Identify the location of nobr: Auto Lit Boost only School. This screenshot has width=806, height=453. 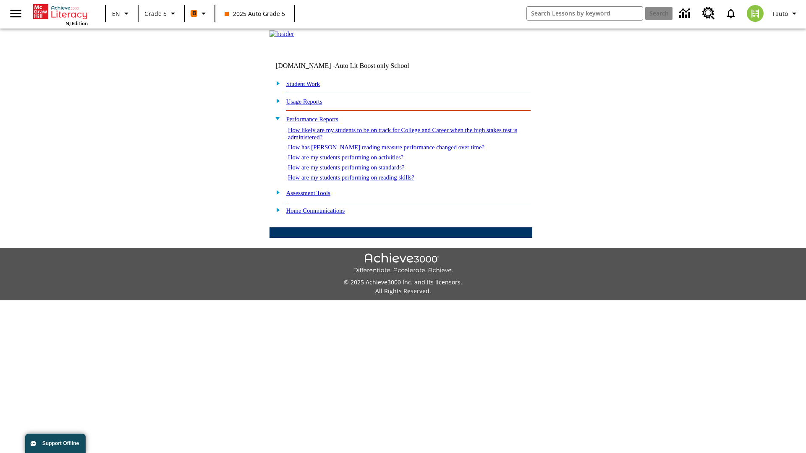
(372, 65).